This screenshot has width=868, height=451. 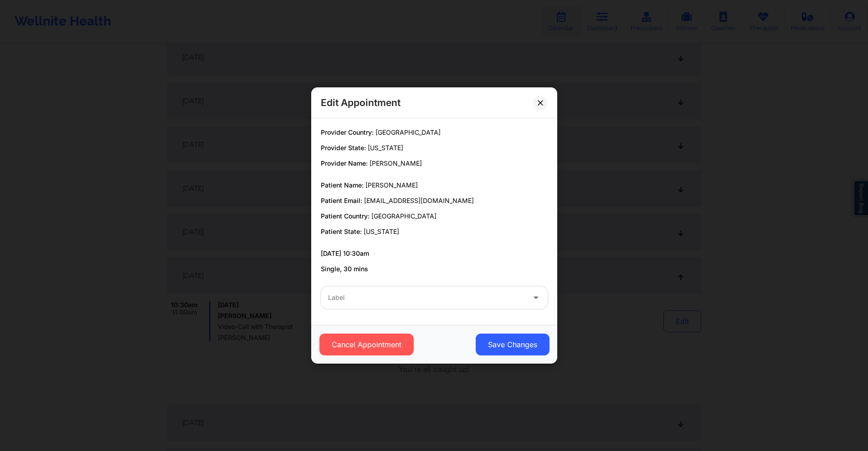 What do you see at coordinates (434, 185) in the screenshot?
I see `p: Patient Name:` at bounding box center [434, 185].